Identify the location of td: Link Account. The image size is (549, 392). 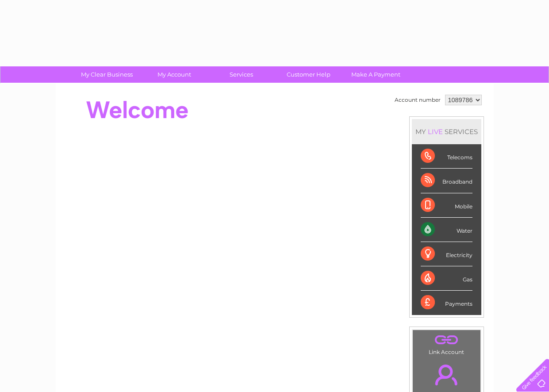
(446, 343).